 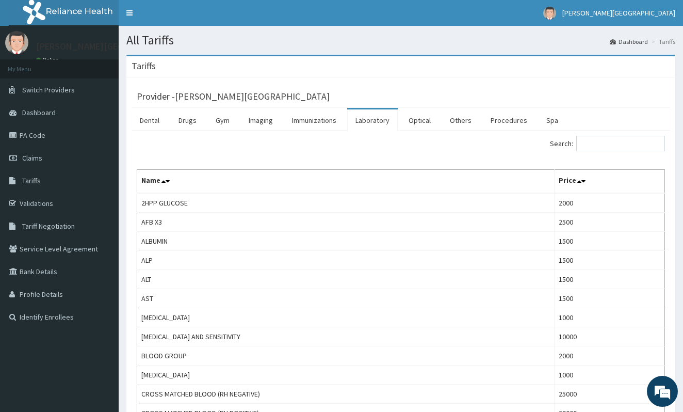 I want to click on a: Laboratory, so click(x=373, y=120).